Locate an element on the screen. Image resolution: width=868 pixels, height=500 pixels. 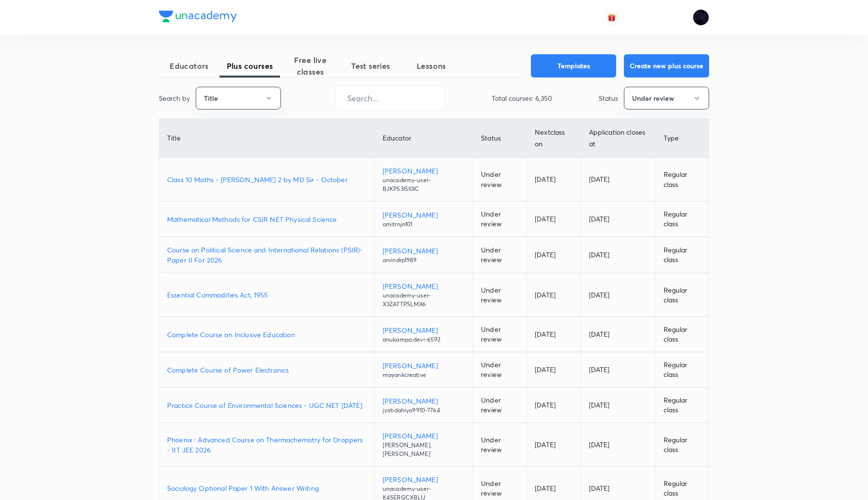
a: Company Logo is located at coordinates (198, 17).